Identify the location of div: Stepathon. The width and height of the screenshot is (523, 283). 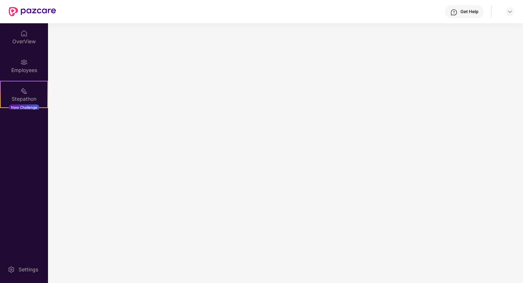
(24, 99).